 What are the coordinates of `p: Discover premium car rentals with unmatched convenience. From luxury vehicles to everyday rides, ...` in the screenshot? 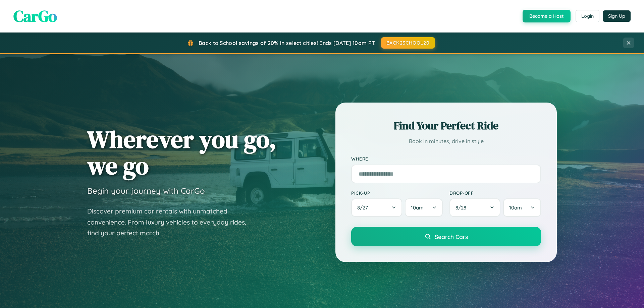 It's located at (171, 222).